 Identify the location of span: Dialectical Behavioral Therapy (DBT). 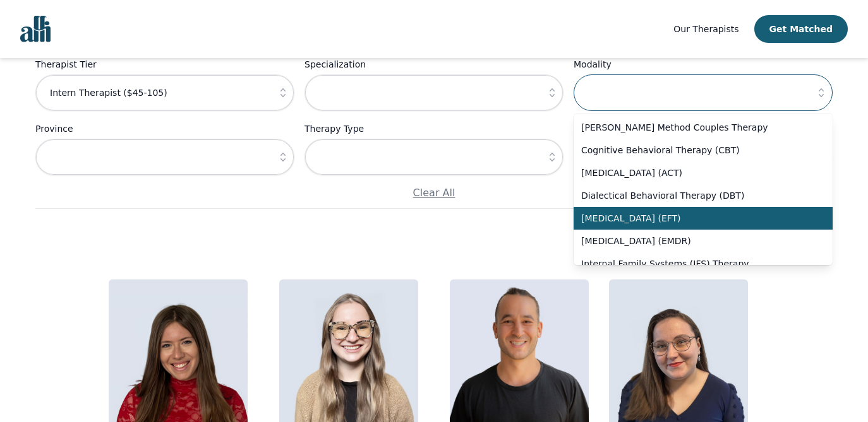
(696, 196).